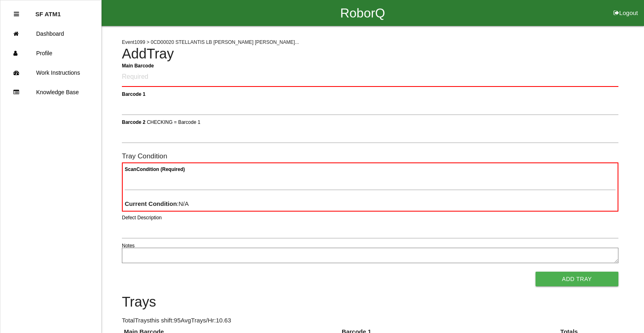  Describe the element at coordinates (17, 14) in the screenshot. I see `div: Close` at that location.